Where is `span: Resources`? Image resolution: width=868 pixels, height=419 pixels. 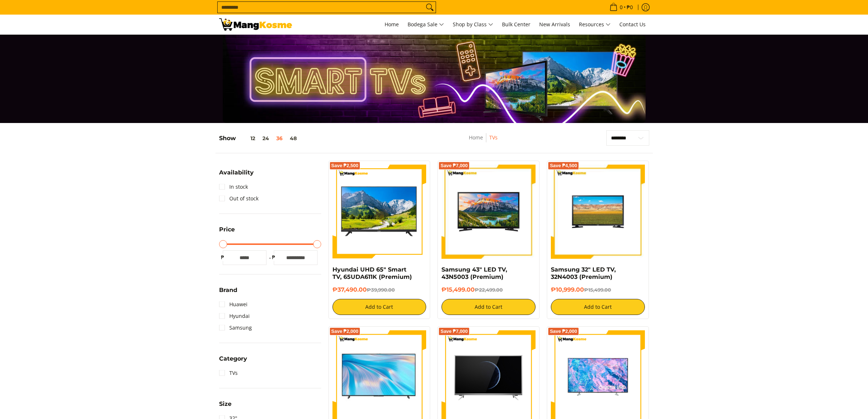 span: Resources is located at coordinates (594, 24).